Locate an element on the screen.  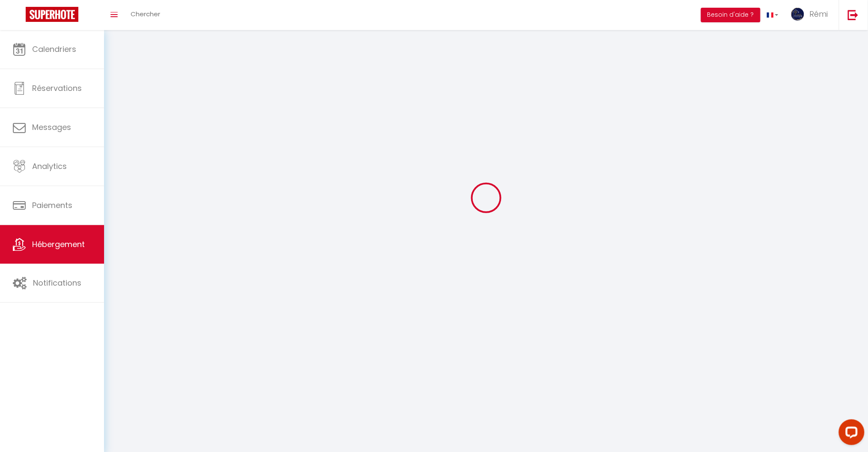
span: Rémi is located at coordinates (818, 14).